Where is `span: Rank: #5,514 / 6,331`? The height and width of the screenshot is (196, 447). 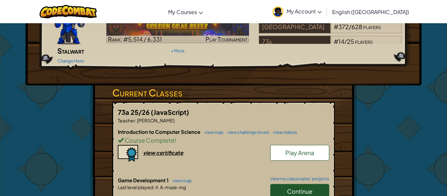 span: Rank: #5,514 / 6,331 is located at coordinates (135, 39).